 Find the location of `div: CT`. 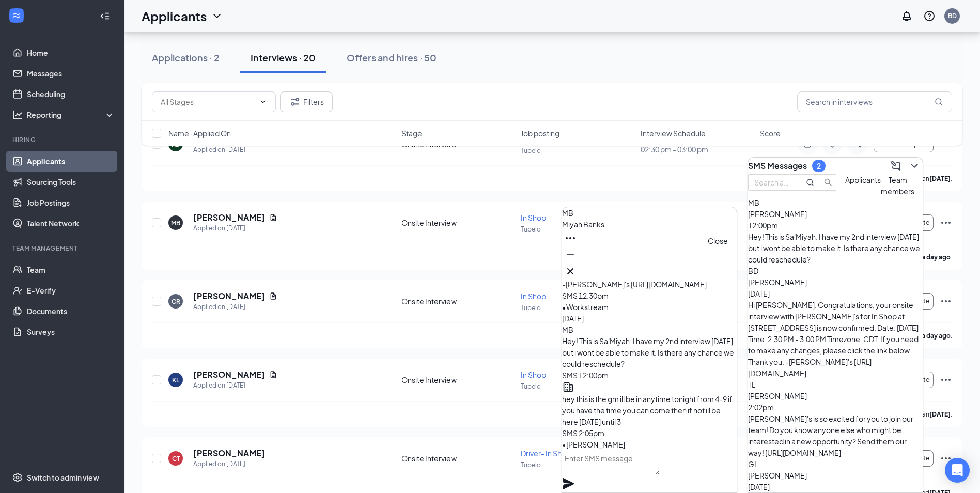

div: CT is located at coordinates (176, 458).